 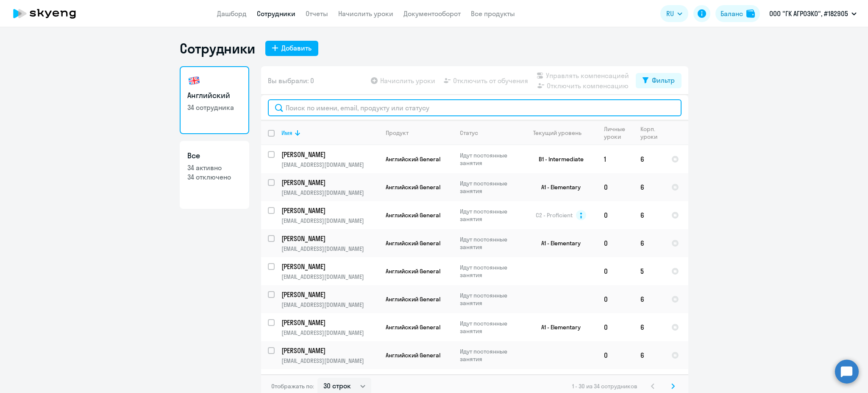 I want to click on img: english, so click(x=194, y=81).